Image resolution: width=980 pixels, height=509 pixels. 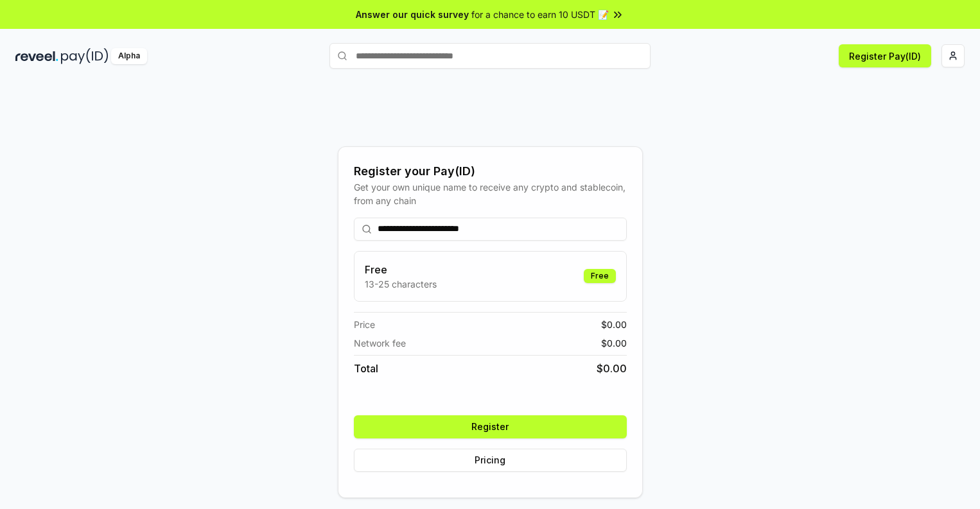 What do you see at coordinates (490, 194) in the screenshot?
I see `div: Get your own unique name to receive any crypto and stablecoin, from any chain` at bounding box center [490, 194].